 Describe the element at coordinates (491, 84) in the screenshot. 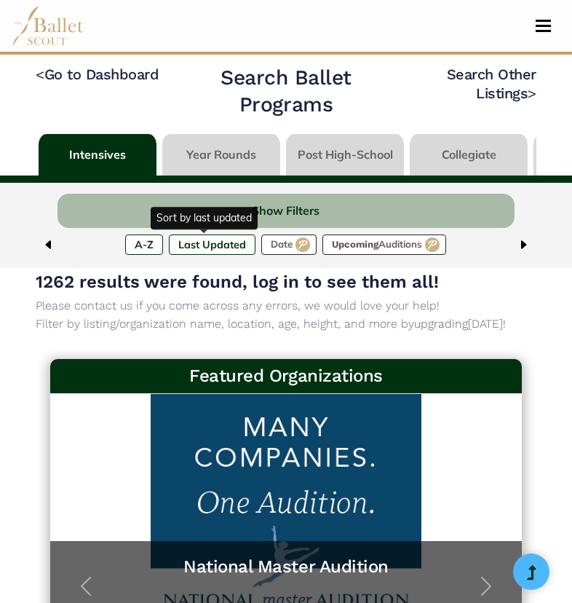

I see `a: Search Other Listings>` at that location.